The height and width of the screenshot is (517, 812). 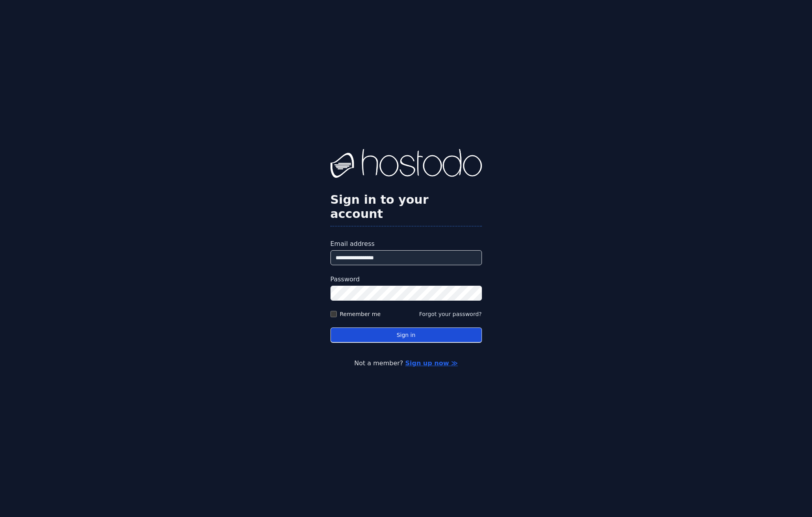 I want to click on h2: Sign in to your account, so click(x=406, y=206).